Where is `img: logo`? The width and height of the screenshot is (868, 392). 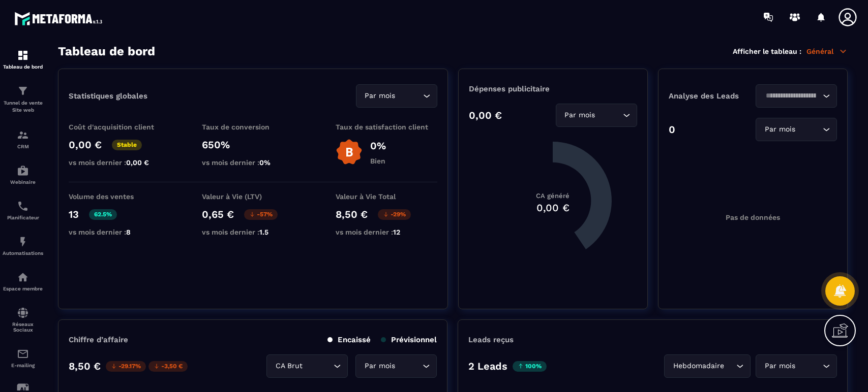 img: logo is located at coordinates (60, 18).